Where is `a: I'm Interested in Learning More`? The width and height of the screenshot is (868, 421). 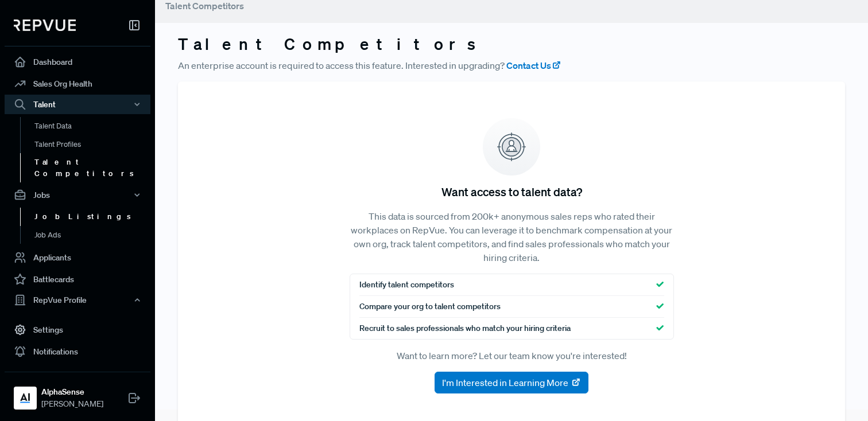 a: I'm Interested in Learning More is located at coordinates (511, 383).